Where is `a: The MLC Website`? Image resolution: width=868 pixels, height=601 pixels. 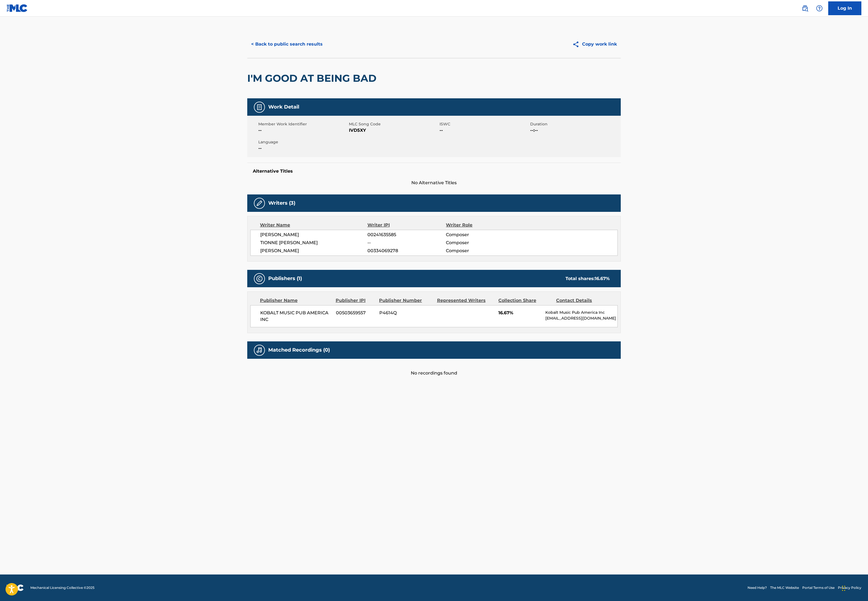 a: The MLC Website is located at coordinates (785, 588).